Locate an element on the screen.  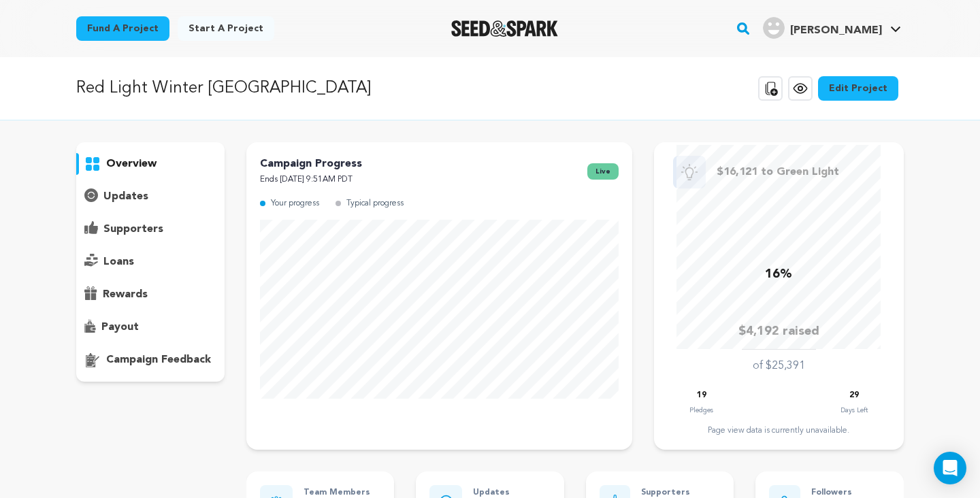
img: user.png is located at coordinates (774, 28).